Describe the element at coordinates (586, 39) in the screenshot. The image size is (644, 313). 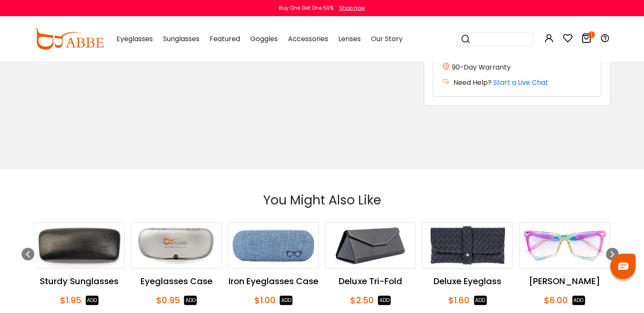
I see `a: 1` at that location.